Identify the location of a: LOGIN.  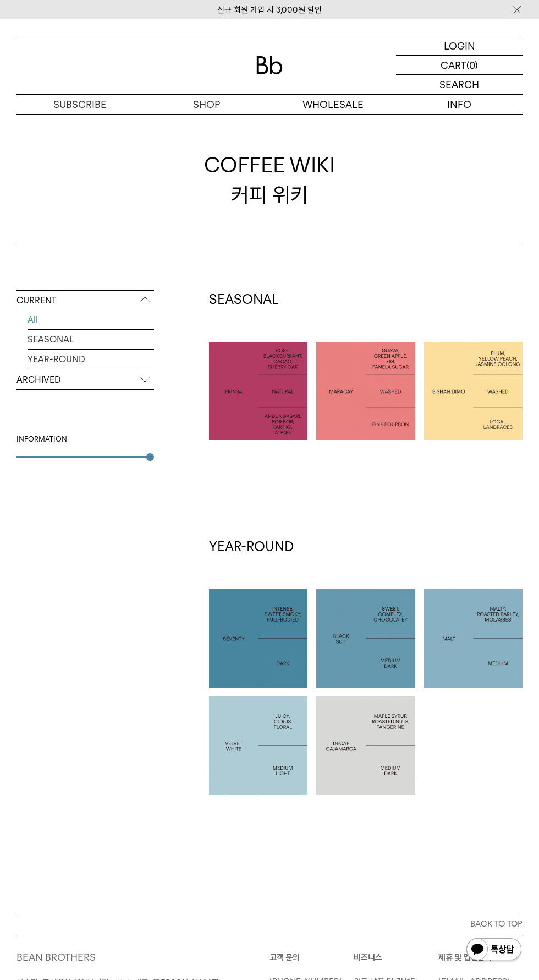
(459, 45).